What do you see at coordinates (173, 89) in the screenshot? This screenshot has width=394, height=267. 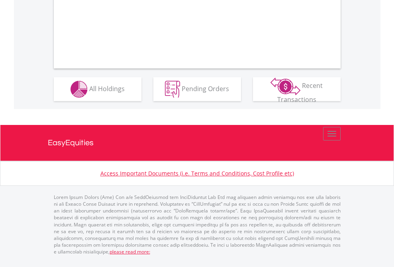 I see `img: pending_instructions-wht.png` at bounding box center [173, 89].